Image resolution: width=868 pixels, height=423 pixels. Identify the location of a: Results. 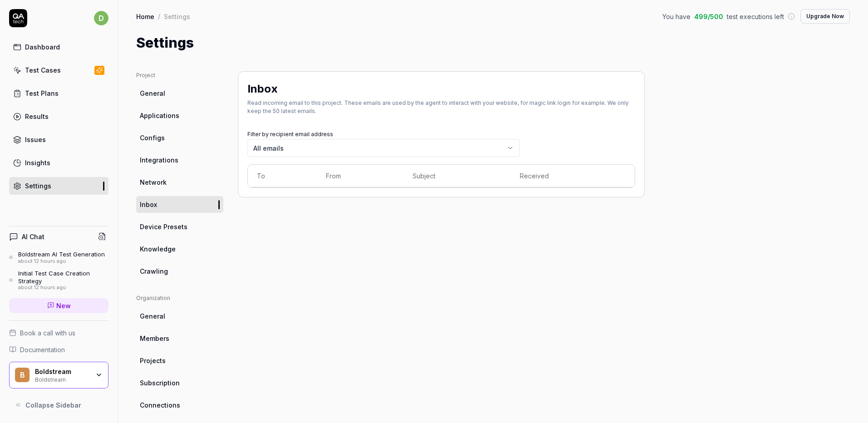
(58, 116).